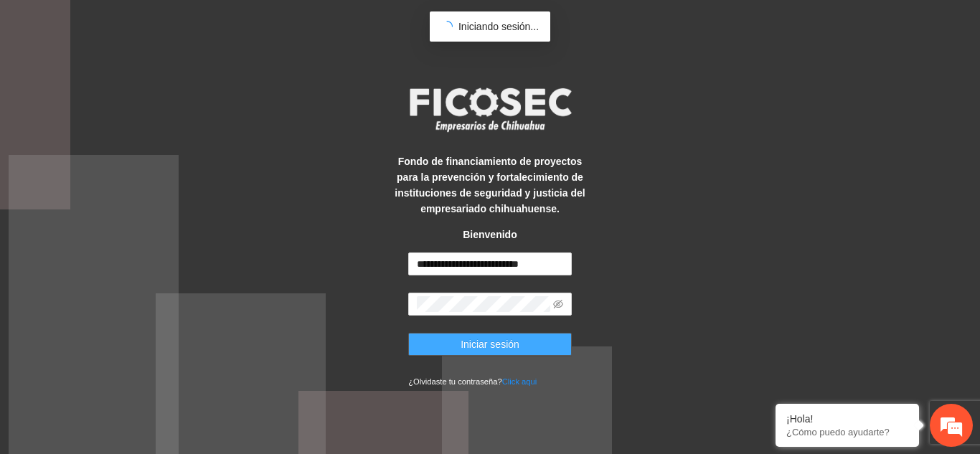 The height and width of the screenshot is (454, 980). I want to click on div: ¡Hola!, so click(847, 418).